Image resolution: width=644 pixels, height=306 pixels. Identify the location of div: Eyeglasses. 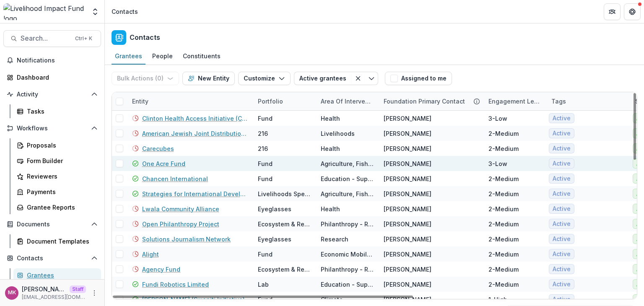
(275, 239).